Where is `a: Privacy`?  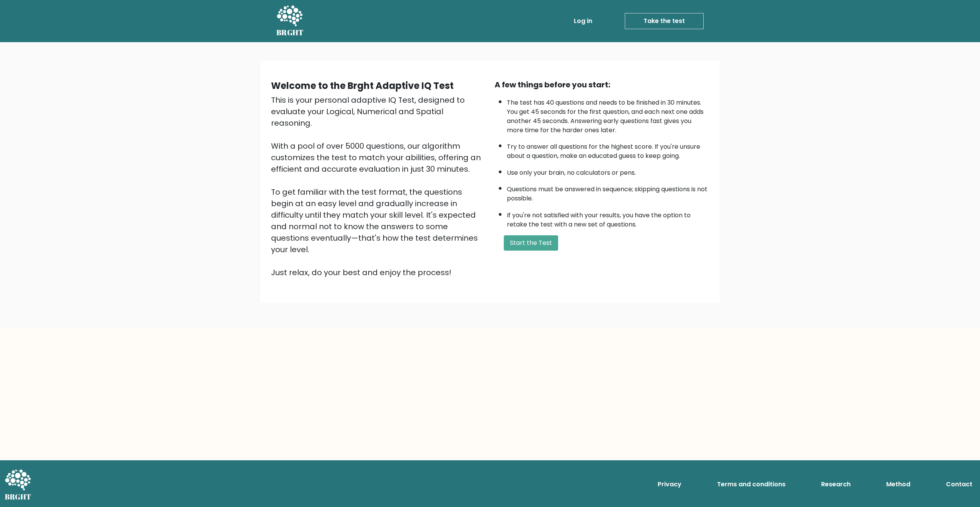
a: Privacy is located at coordinates (669, 485).